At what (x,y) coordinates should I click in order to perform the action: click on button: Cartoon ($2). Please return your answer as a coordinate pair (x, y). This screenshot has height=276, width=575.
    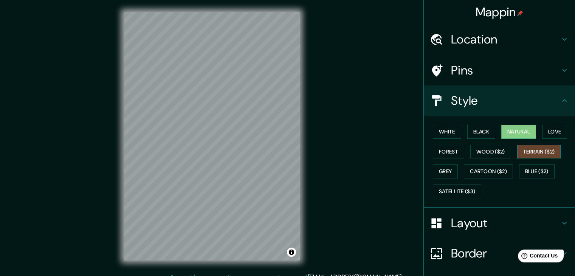
    Looking at the image, I should click on (489, 171).